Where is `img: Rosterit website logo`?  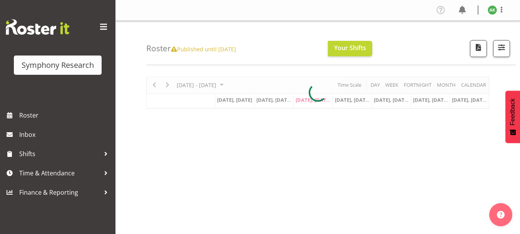
img: Rosterit website logo is located at coordinates (37, 27).